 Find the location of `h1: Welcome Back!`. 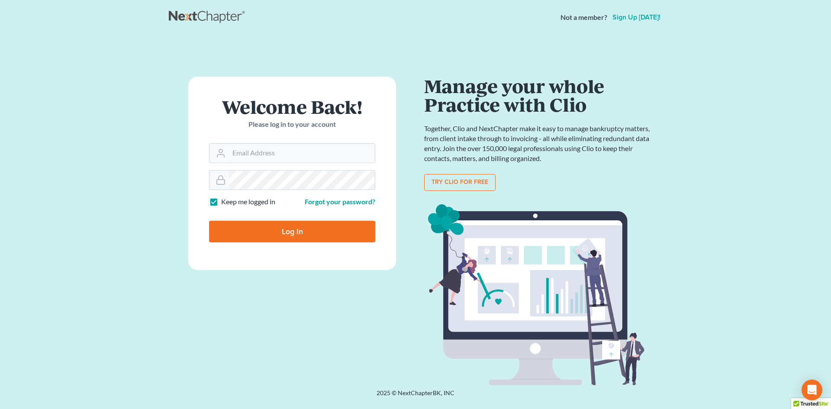

h1: Welcome Back! is located at coordinates (292, 106).